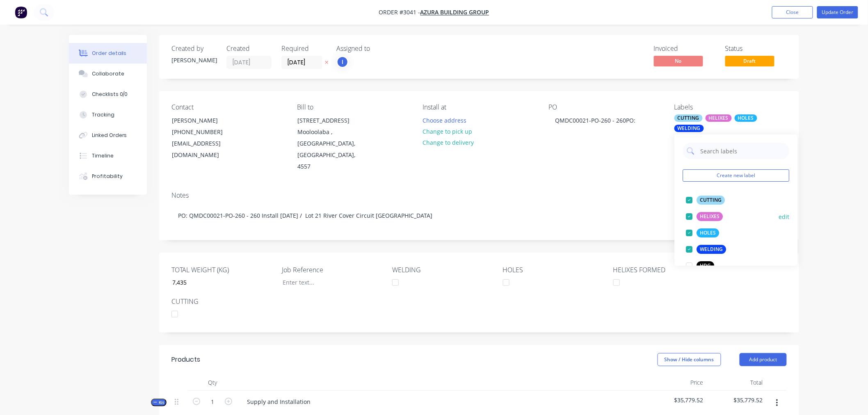  I want to click on button: Create new label, so click(736, 176).